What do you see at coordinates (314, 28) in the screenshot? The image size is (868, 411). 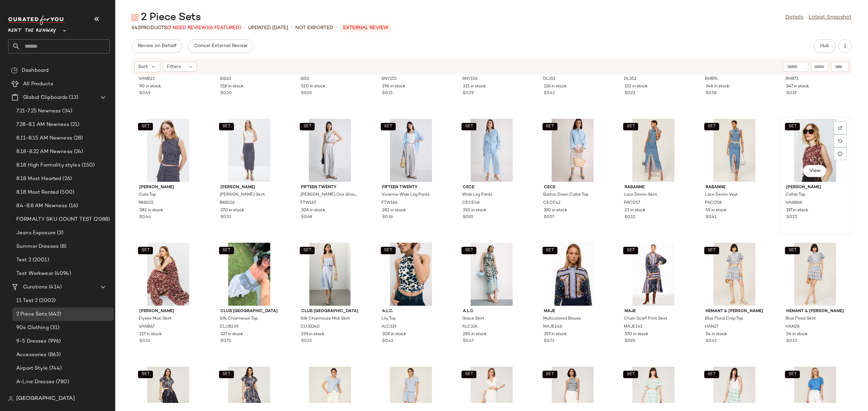 I see `p: Not Exported` at bounding box center [314, 28].